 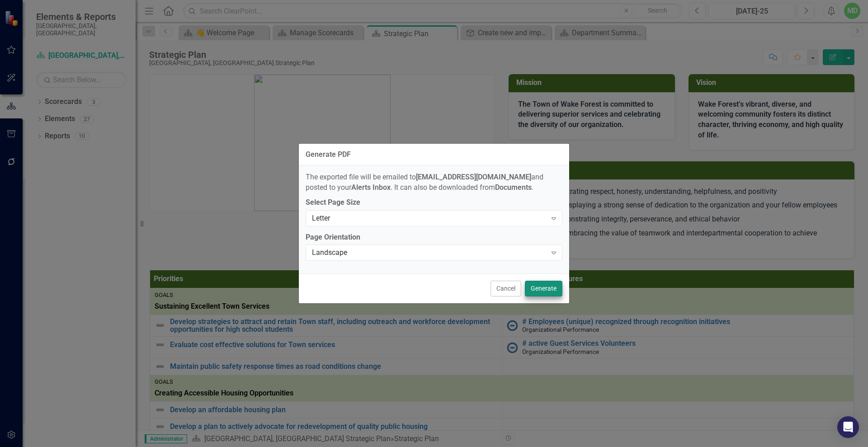 I want to click on div: Generate PDF, so click(x=329, y=155).